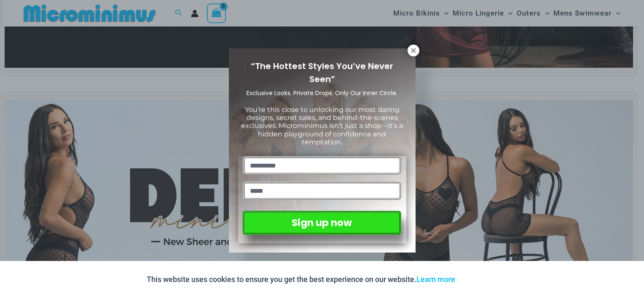 The width and height of the screenshot is (644, 298). Describe the element at coordinates (322, 93) in the screenshot. I see `span: Exclusive Looks. Private Drops. Only Our Inner Circle.` at that location.